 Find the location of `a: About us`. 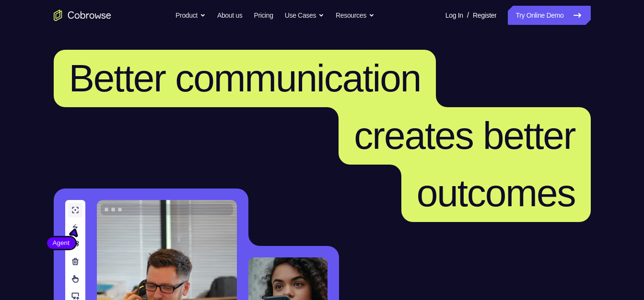

a: About us is located at coordinates (230, 15).